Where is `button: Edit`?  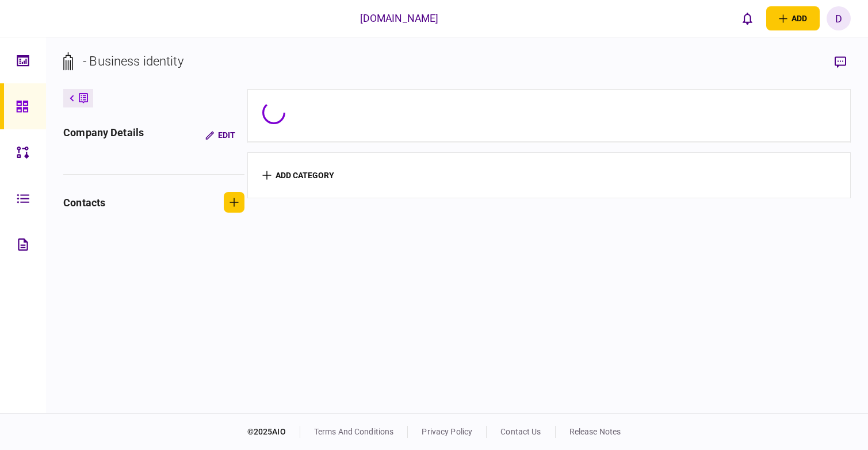
button: Edit is located at coordinates (220, 135).